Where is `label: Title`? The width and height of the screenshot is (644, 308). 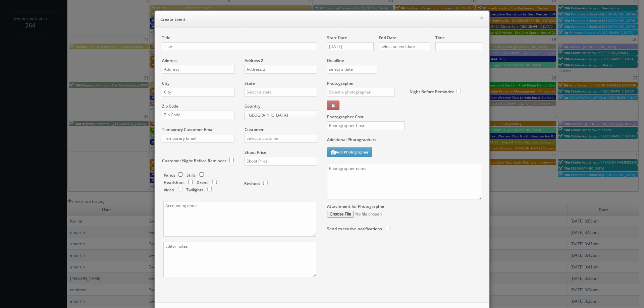 label: Title is located at coordinates (166, 37).